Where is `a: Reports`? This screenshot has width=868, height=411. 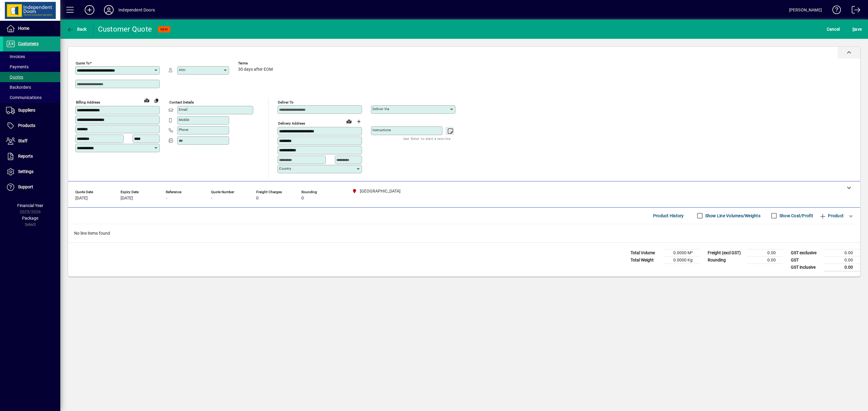 a: Reports is located at coordinates (32, 157).